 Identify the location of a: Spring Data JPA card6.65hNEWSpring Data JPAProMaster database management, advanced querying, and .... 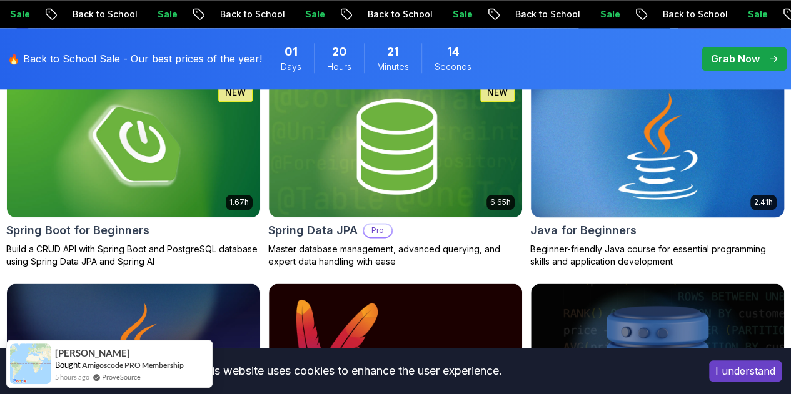
(395, 171).